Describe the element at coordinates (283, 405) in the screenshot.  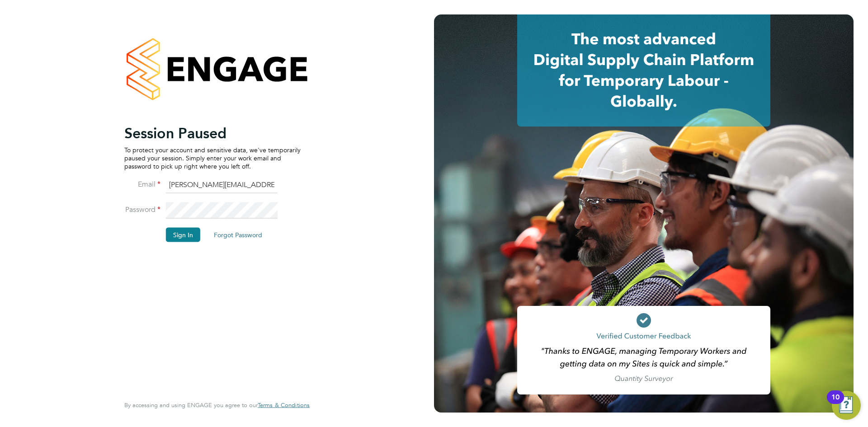
I see `a: Terms & Conditions` at that location.